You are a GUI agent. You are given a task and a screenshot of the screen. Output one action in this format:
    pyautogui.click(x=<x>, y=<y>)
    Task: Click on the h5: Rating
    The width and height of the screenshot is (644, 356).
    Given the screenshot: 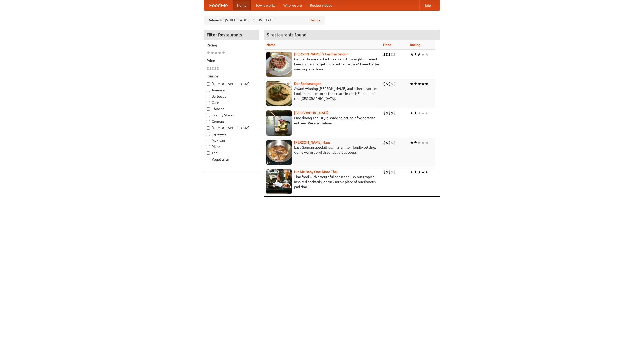 What is the action you would take?
    pyautogui.click(x=231, y=45)
    